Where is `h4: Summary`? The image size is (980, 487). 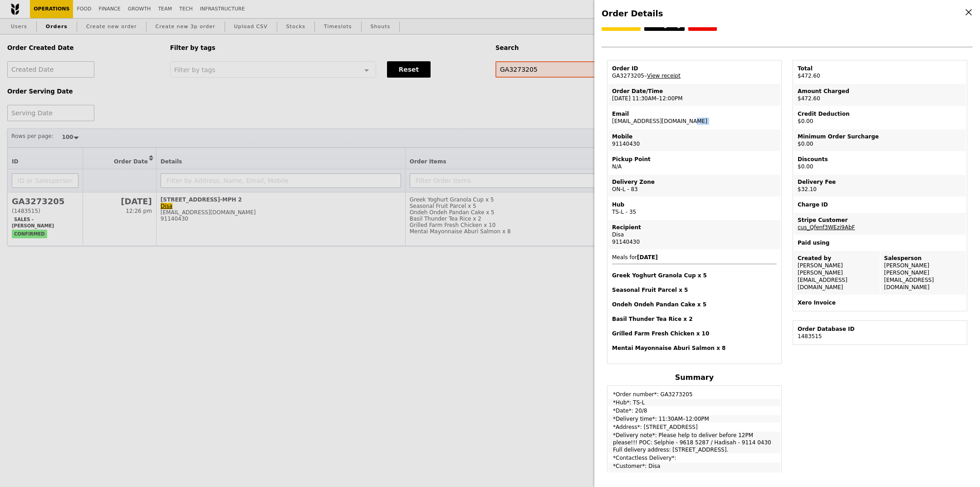
h4: Summary is located at coordinates (694, 378).